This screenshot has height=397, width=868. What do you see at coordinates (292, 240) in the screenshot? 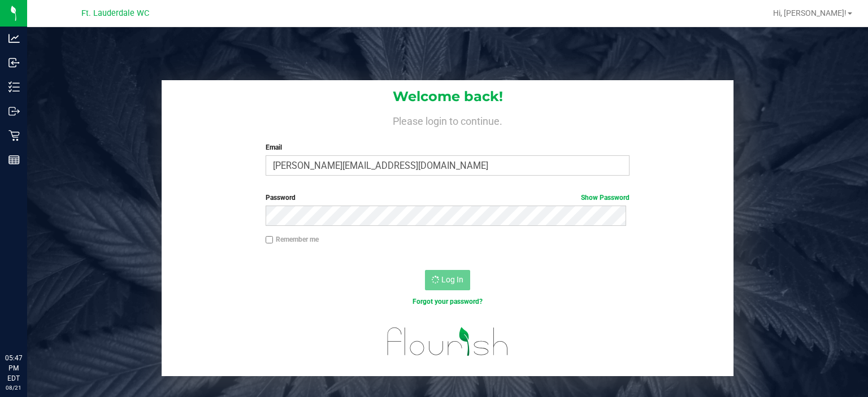
I see `label: Remember me` at bounding box center [292, 240].